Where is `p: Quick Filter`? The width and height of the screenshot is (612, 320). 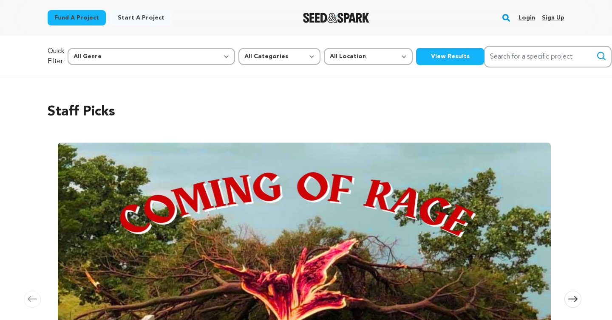 p: Quick Filter is located at coordinates (56, 56).